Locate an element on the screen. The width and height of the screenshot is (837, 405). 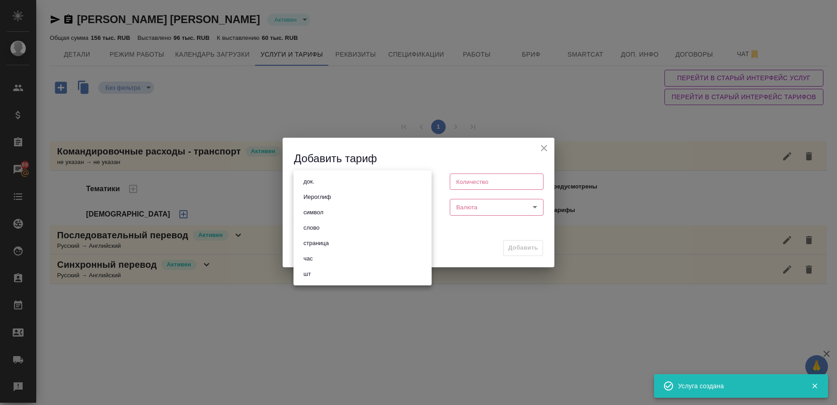
button: страница is located at coordinates (316, 243).